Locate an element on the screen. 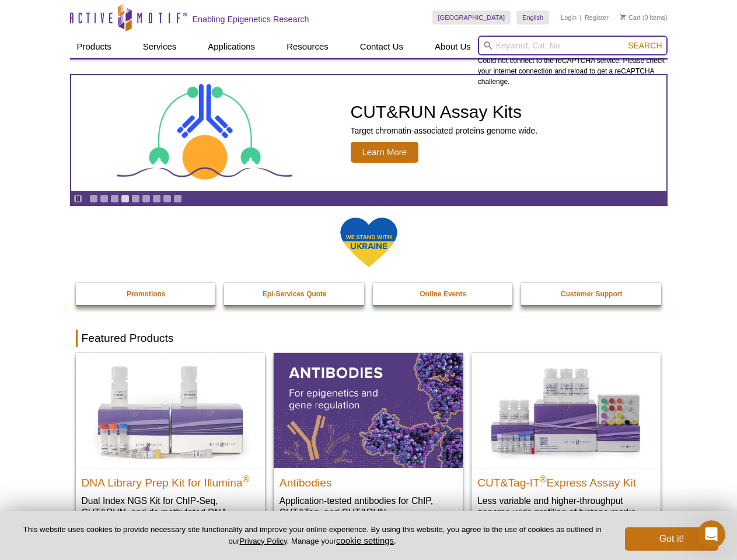 The image size is (737, 560). p: Application-tested antibodies for ChIP, CUT&Tag, and CUT&RUN. is located at coordinates (368, 506).